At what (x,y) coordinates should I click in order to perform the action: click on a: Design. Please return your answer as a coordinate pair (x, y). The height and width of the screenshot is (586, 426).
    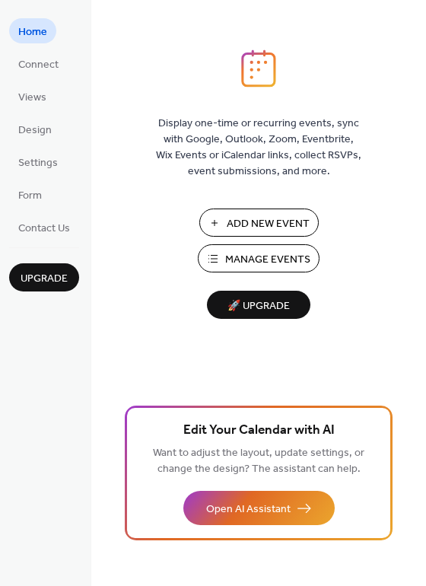
    Looking at the image, I should click on (35, 129).